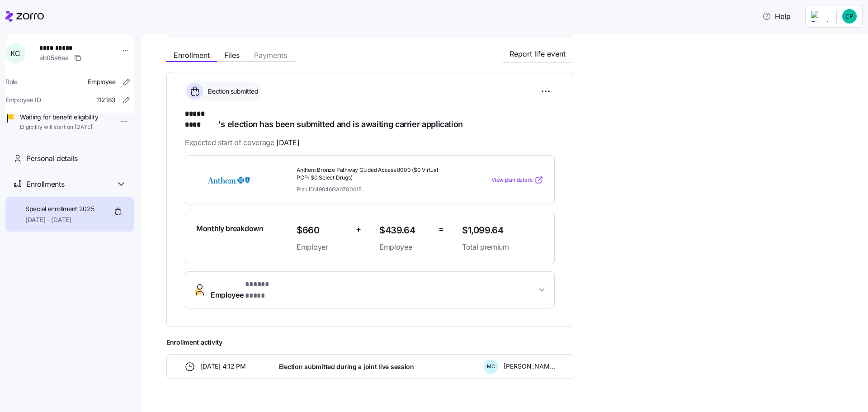 Image resolution: width=868 pixels, height=412 pixels. I want to click on span: View plan details, so click(512, 180).